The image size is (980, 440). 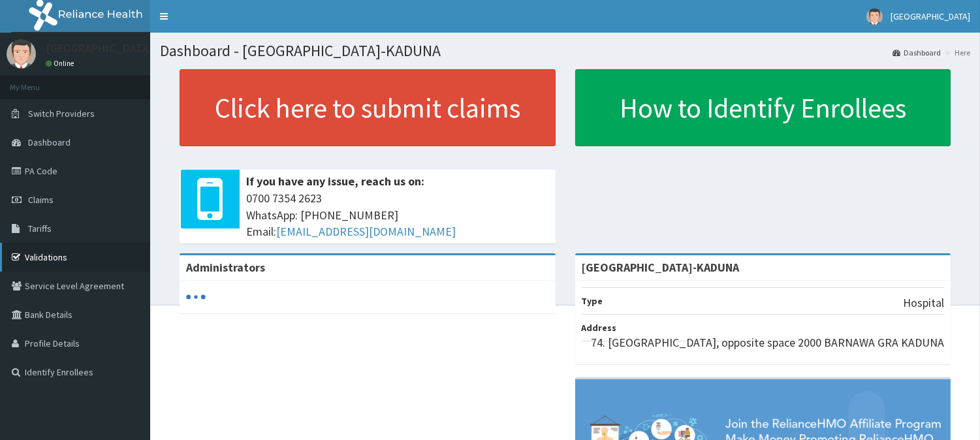 What do you see at coordinates (49, 142) in the screenshot?
I see `span: Dashboard` at bounding box center [49, 142].